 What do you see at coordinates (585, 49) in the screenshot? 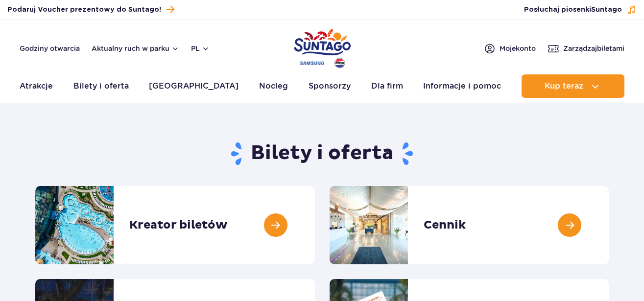
I see `a: Zarządzajbiletami` at bounding box center [585, 49].